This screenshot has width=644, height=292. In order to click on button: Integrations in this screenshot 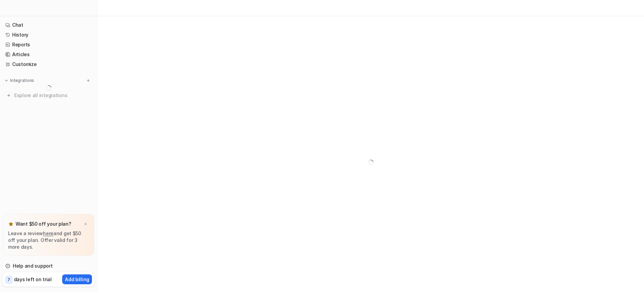, I will do `click(19, 80)`.